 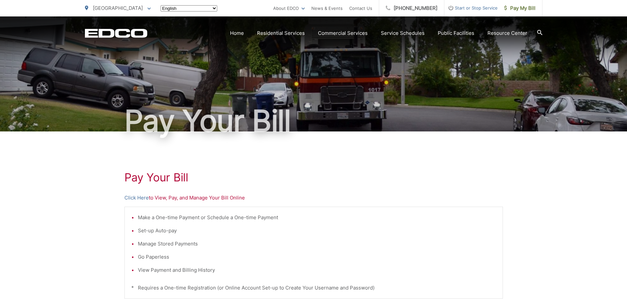 I want to click on li: Make a One-time Payment or Schedule a One-time Payment, so click(x=317, y=218).